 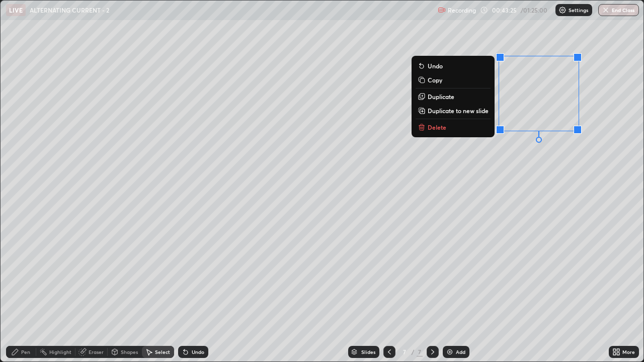 What do you see at coordinates (25, 352) in the screenshot?
I see `div: Pen` at bounding box center [25, 352].